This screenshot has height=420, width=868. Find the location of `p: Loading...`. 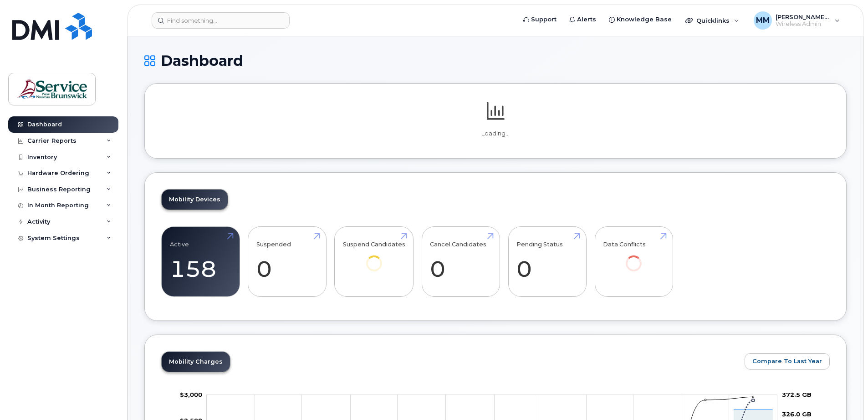

p: Loading... is located at coordinates (496, 134).